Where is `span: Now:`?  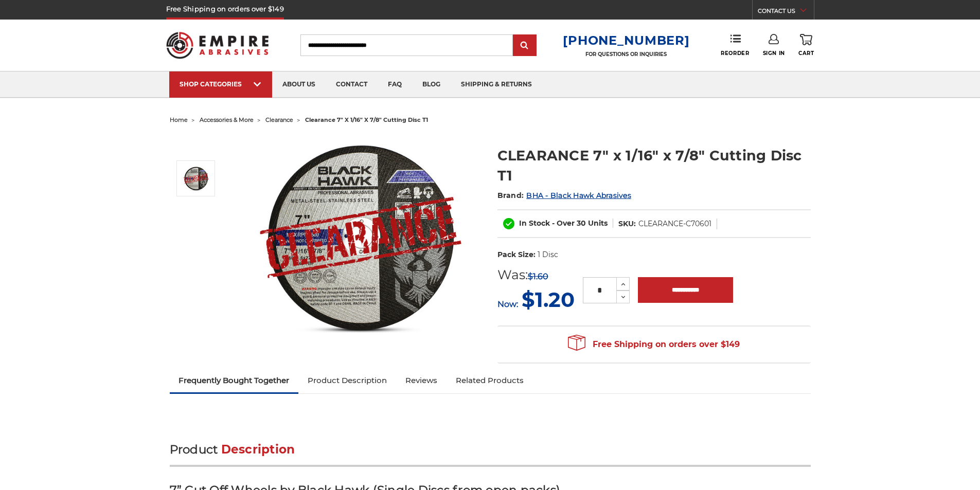
span: Now: is located at coordinates (508, 304).